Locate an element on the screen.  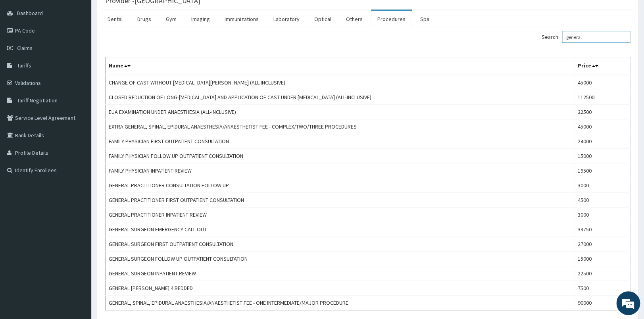
td: EUA EXAMINATION UNDER ANAESTHESIA (ALL-INCLUSIVE) is located at coordinates (340, 112).